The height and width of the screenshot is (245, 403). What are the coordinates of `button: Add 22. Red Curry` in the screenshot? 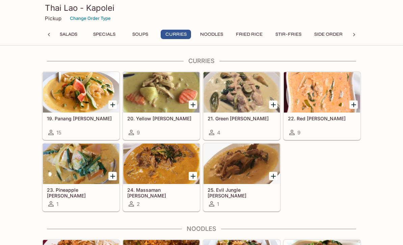 It's located at (353, 105).